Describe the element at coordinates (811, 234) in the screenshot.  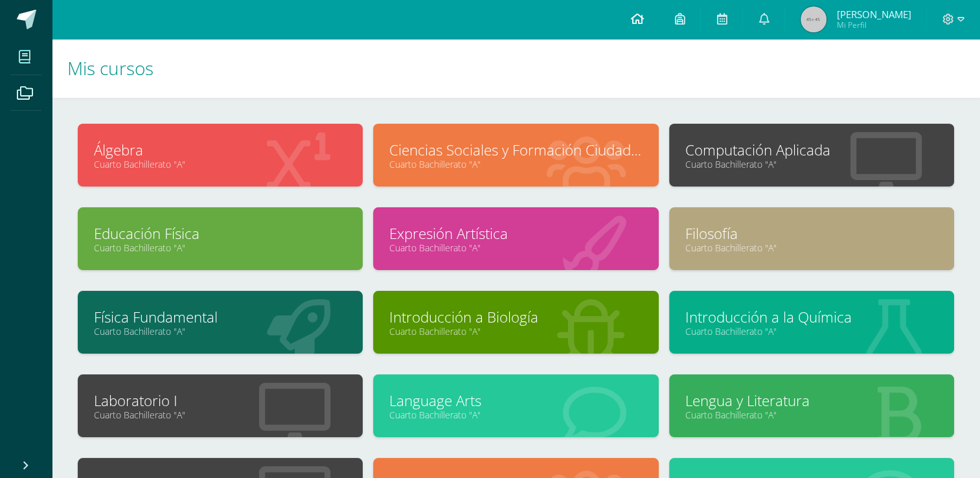
I see `a: Filosofía` at that location.